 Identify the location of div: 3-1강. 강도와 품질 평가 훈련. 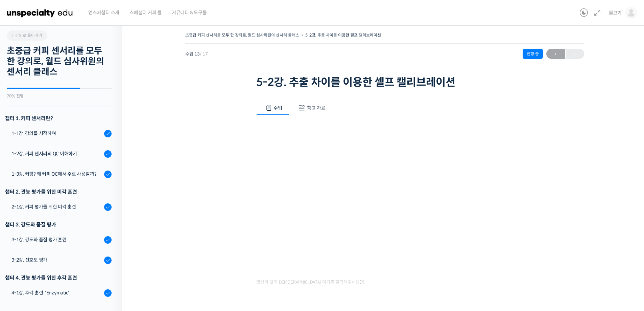
(57, 239).